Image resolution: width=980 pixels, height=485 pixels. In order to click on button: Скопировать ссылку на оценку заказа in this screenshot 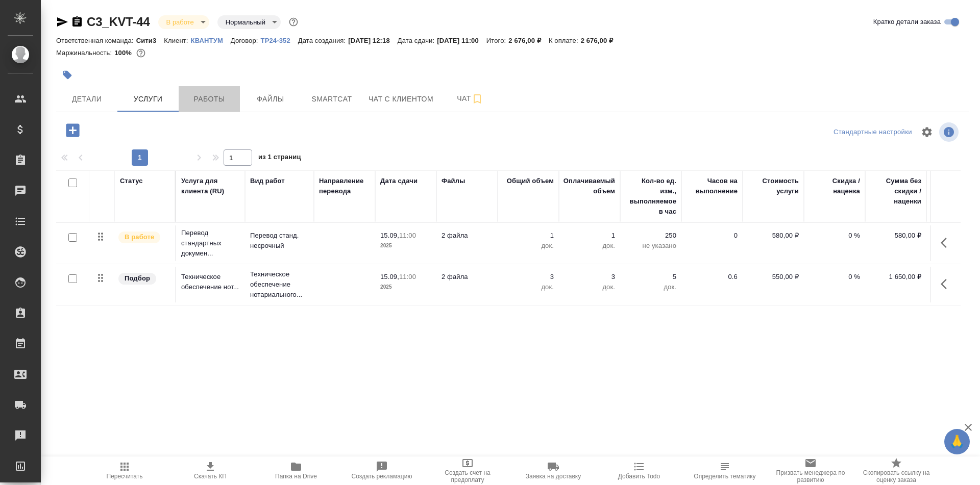, I will do `click(896, 471)`.